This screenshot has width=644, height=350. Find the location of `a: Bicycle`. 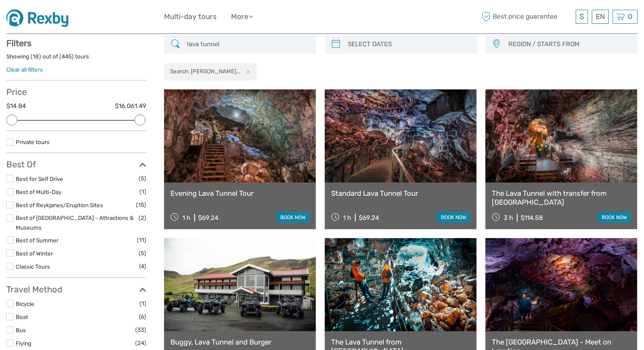

a: Bicycle is located at coordinates (25, 304).